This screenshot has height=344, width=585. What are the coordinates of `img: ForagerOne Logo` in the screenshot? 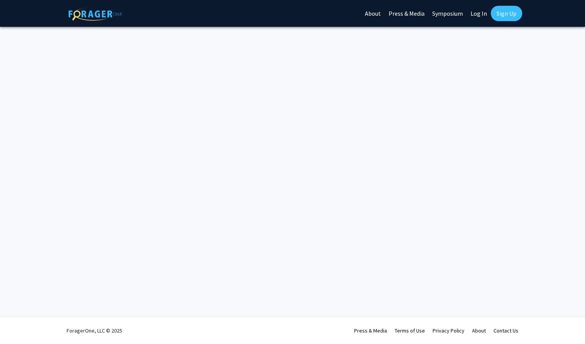 It's located at (95, 14).